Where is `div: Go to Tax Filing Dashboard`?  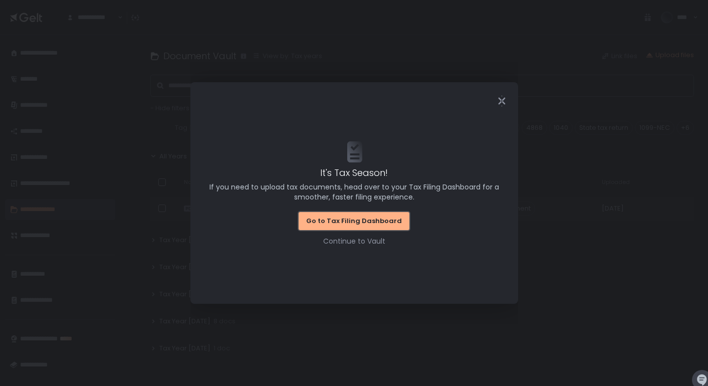 div: Go to Tax Filing Dashboard is located at coordinates (354, 221).